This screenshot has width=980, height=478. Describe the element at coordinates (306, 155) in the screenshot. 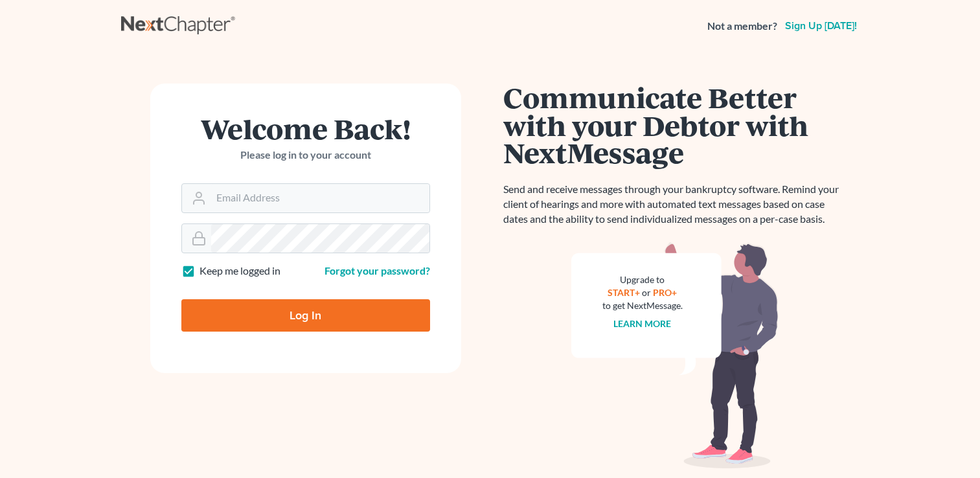

I see `p: Please log in to your account` at that location.